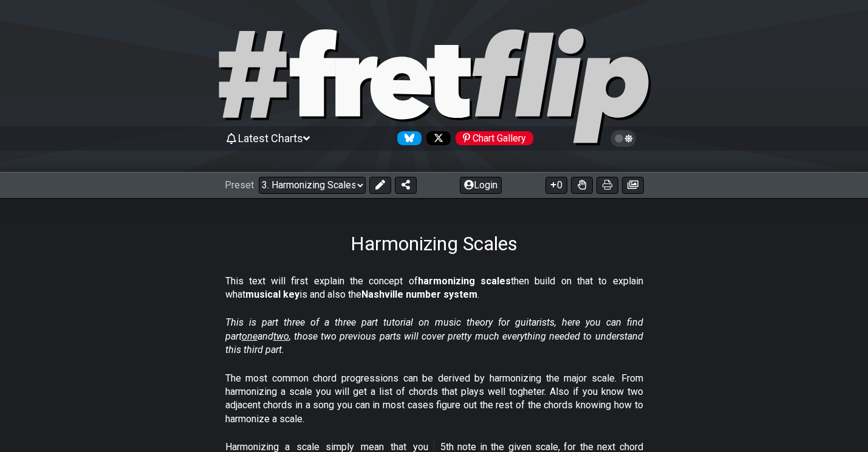  What do you see at coordinates (556, 185) in the screenshot?
I see `button: 0` at bounding box center [556, 185].